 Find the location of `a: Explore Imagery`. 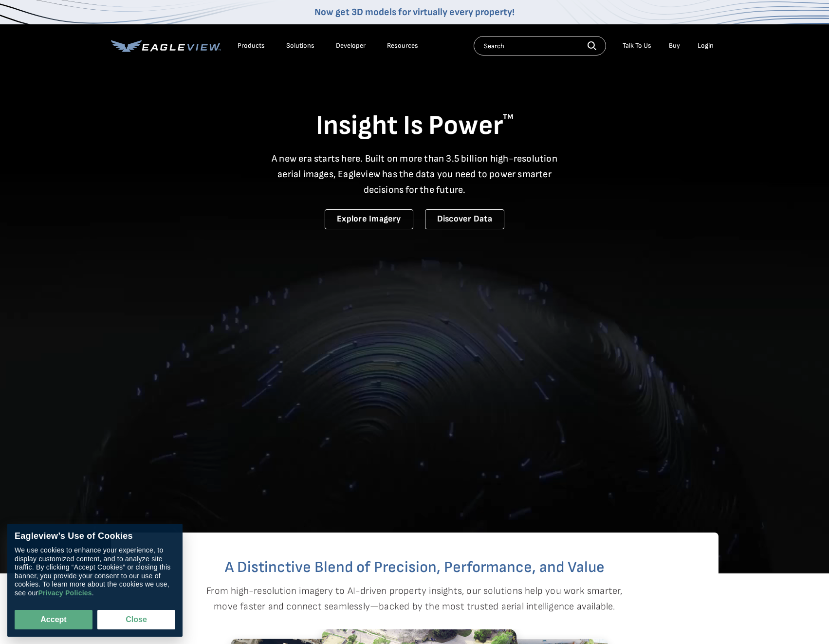

a: Explore Imagery is located at coordinates (369, 219).